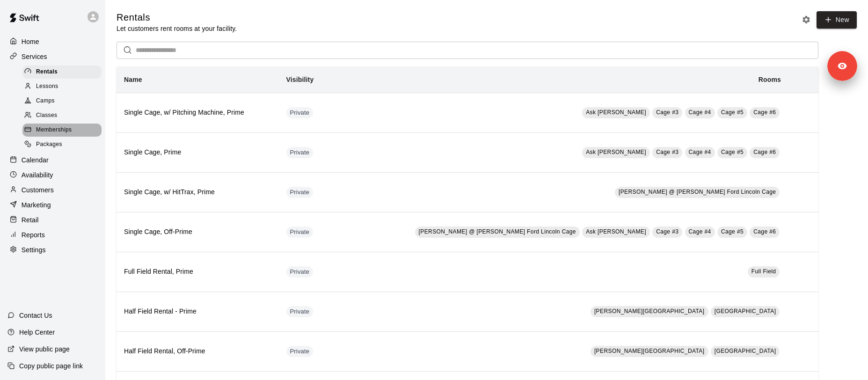  Describe the element at coordinates (177, 17) in the screenshot. I see `h5: Rentals` at that location.